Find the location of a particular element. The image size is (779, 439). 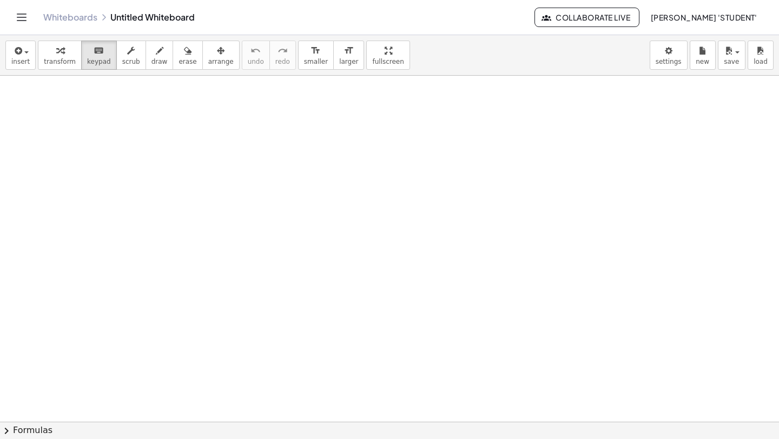

span: larger is located at coordinates (348, 62).